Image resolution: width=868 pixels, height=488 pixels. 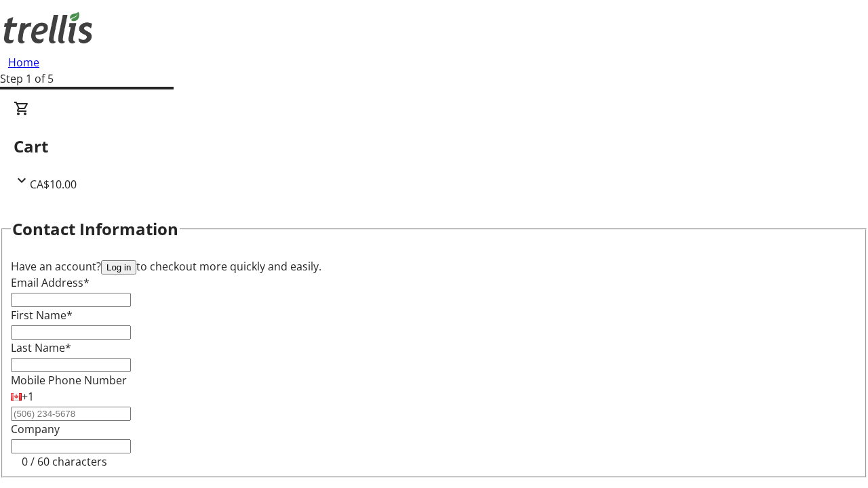 I want to click on label: Email Address*, so click(x=50, y=282).